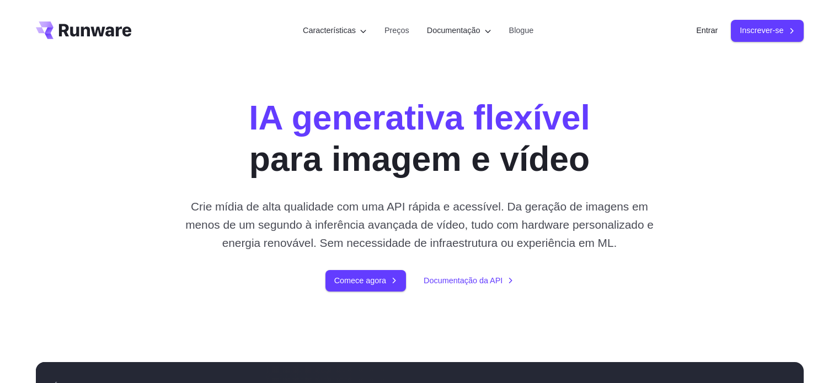  Describe the element at coordinates (706, 30) in the screenshot. I see `font: Entrar` at that location.